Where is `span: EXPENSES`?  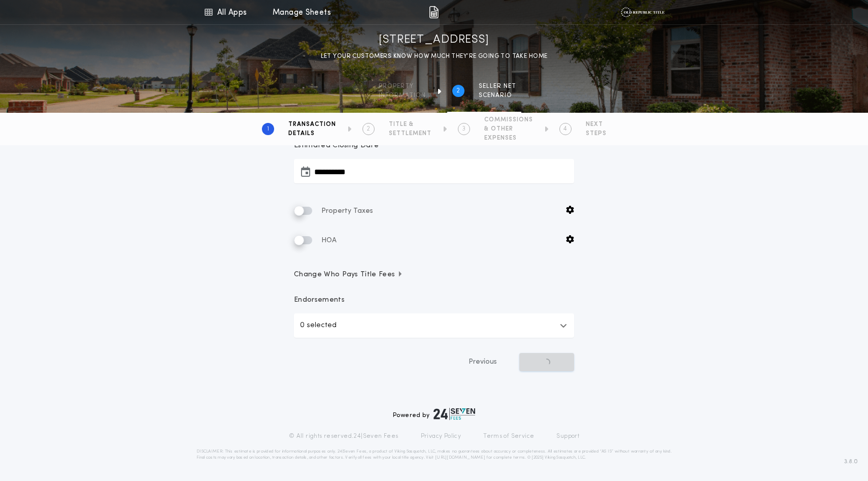
span: EXPENSES is located at coordinates (509, 138).